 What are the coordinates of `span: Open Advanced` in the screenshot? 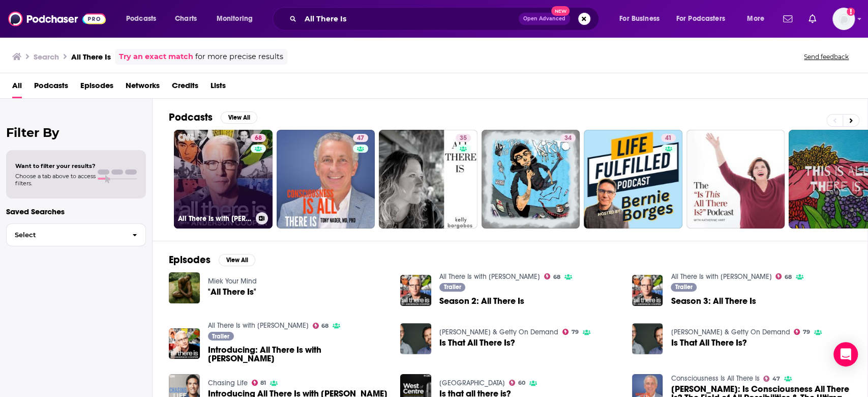 It's located at (544, 19).